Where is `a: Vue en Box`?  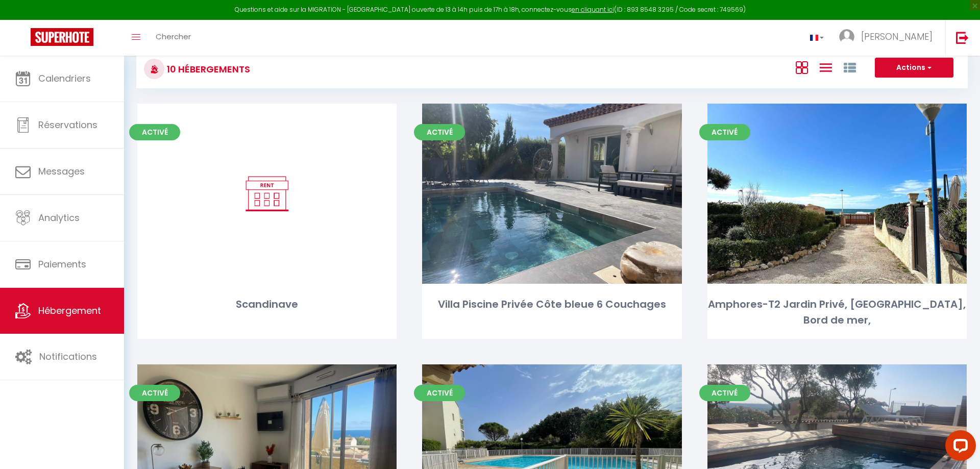
a: Vue en Box is located at coordinates (801, 66).